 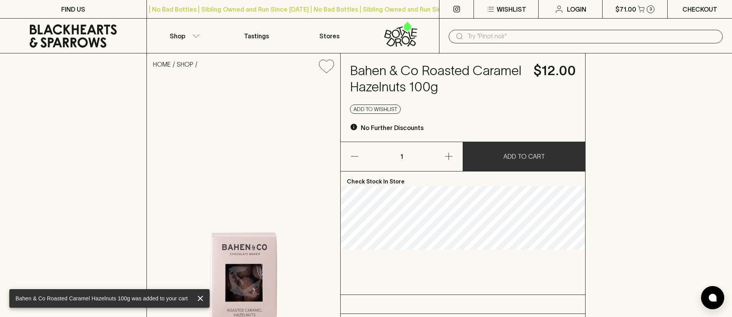 I want to click on p: FIND US, so click(x=73, y=9).